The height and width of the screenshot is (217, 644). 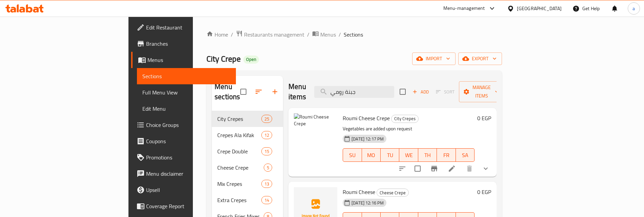 I want to click on span: import, so click(x=434, y=58).